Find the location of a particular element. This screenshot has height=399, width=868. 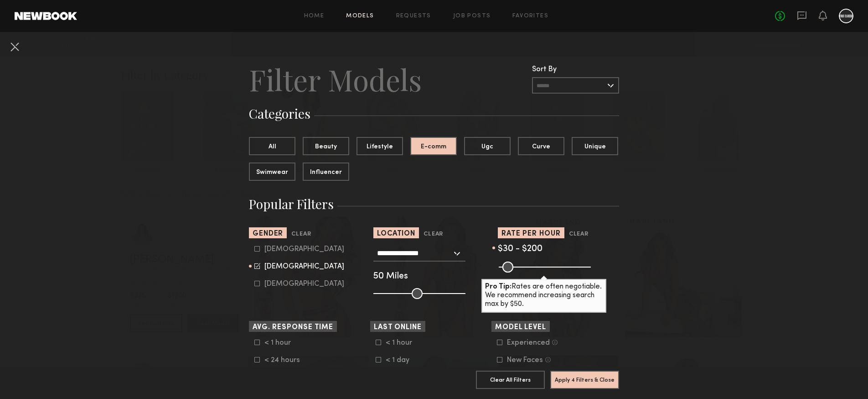

button: Apply 4 Filters & Close is located at coordinates (584, 380).